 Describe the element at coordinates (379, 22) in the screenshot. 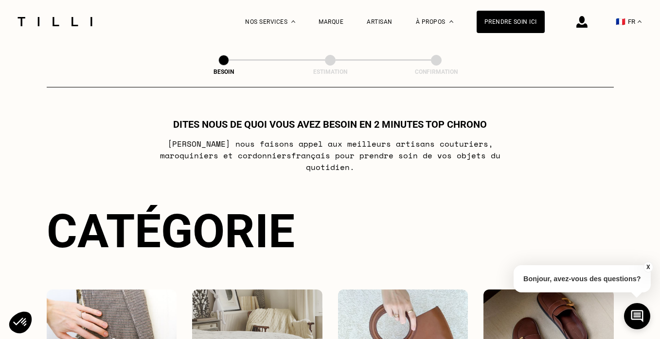

I see `div: Artisan` at that location.